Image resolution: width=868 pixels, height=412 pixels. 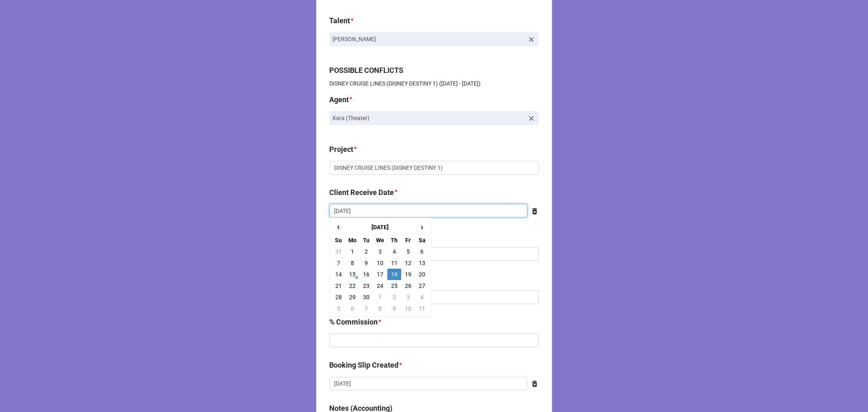 I want to click on td: 13, so click(x=422, y=263).